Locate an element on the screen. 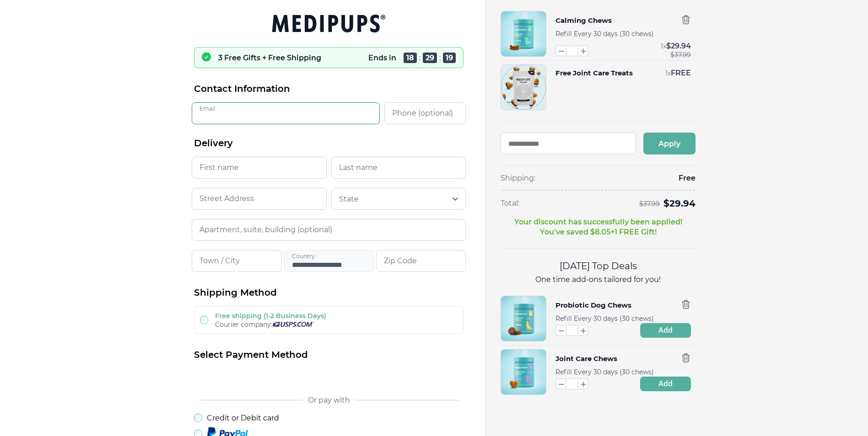 Image resolution: width=868 pixels, height=436 pixels. span: Contact Information is located at coordinates (242, 89).